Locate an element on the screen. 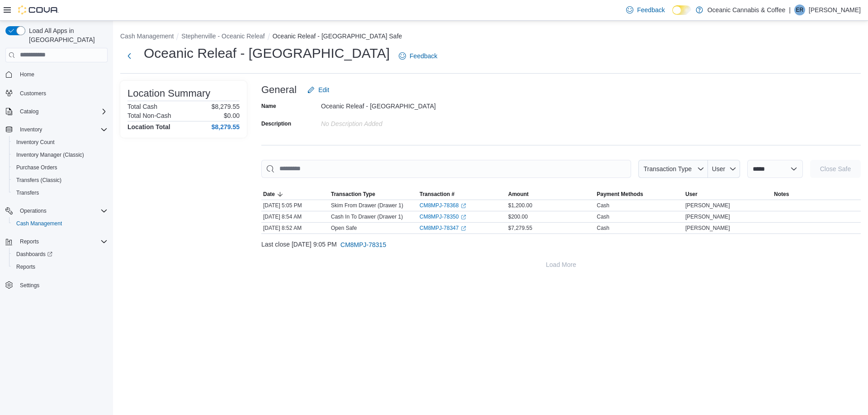 Image resolution: width=868 pixels, height=415 pixels. h4: Location Total is located at coordinates (148, 127).